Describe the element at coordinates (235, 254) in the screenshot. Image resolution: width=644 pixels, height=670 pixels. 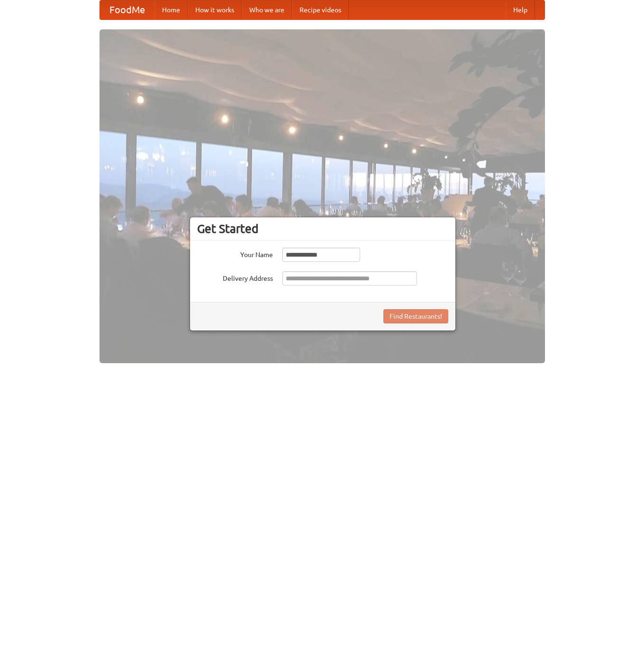
I see `label: Your Name` at that location.